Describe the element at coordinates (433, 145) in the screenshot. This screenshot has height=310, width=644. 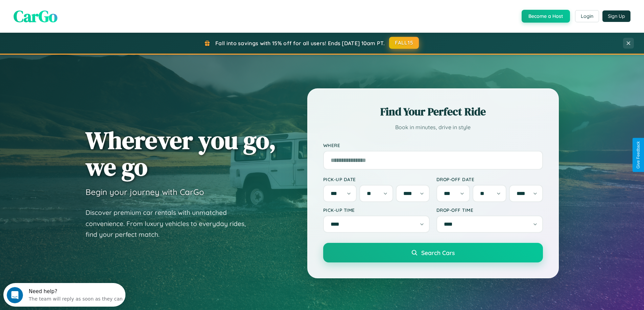
I see `label: Where` at that location.